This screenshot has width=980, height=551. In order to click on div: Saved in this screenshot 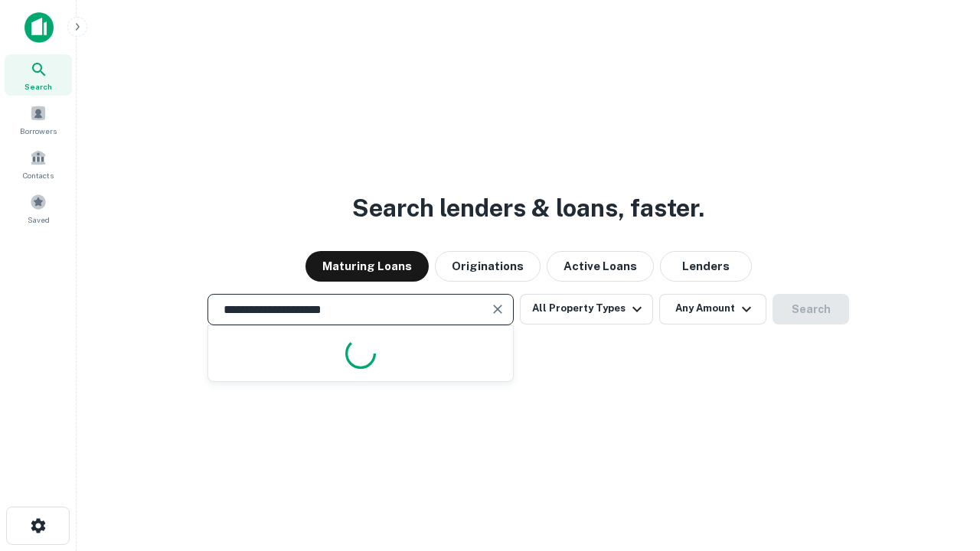, I will do `click(39, 208)`.